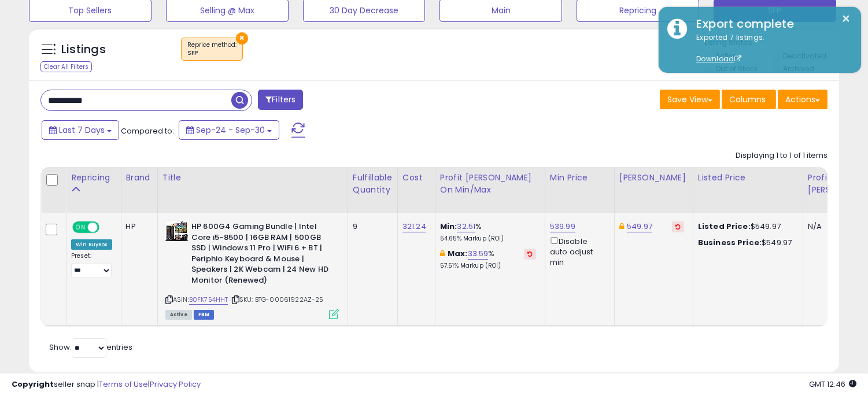 The image size is (868, 396). What do you see at coordinates (82, 130) in the screenshot?
I see `span: Last 7 Days` at bounding box center [82, 130].